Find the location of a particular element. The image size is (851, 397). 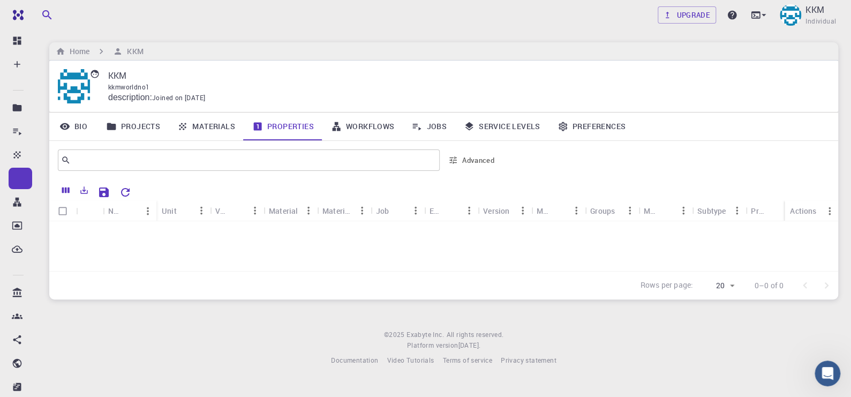

h6: Home is located at coordinates (77, 51).